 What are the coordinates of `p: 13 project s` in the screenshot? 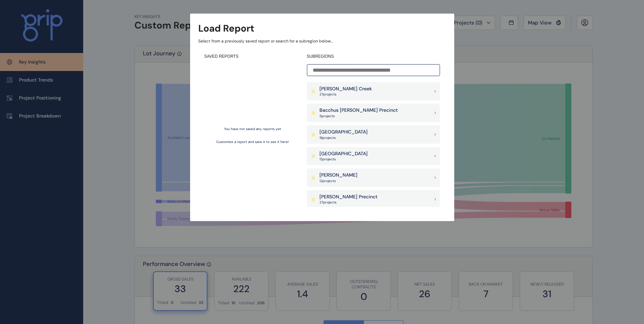 It's located at (343, 159).